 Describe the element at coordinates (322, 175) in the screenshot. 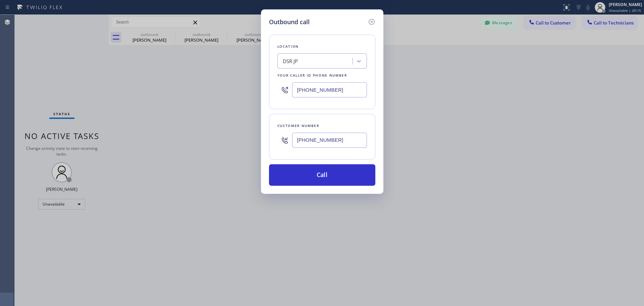

I see `button: Call` at that location.